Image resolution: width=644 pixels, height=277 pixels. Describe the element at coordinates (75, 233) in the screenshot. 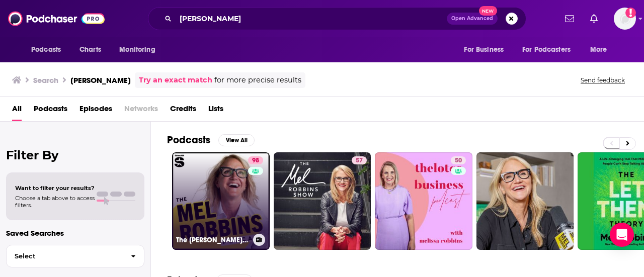

I see `p: Saved Searches` at that location.